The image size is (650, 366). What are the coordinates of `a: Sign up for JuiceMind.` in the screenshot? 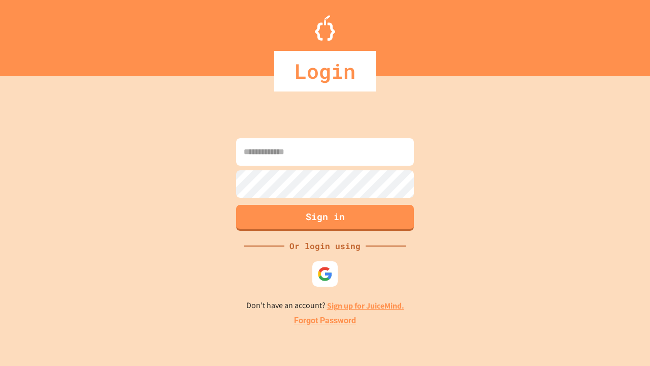 It's located at (366, 305).